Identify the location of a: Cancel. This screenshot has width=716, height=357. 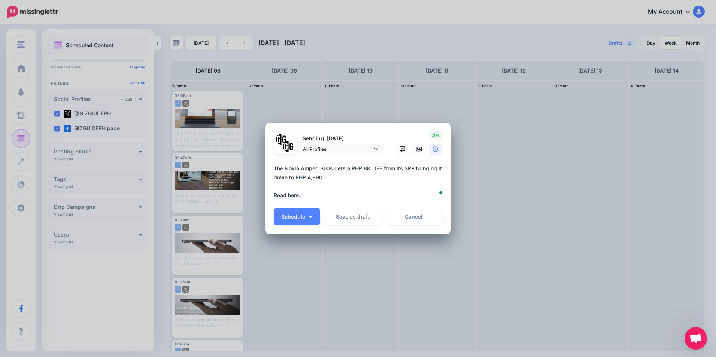
(413, 217).